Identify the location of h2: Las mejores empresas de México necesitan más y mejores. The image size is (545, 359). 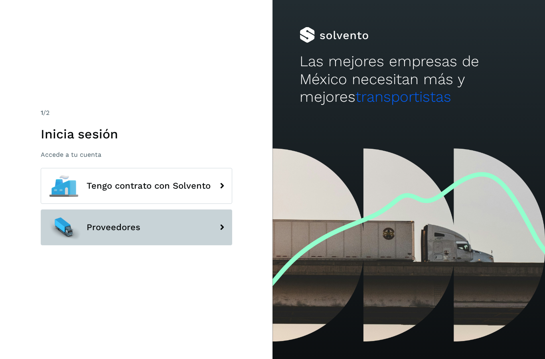
(409, 79).